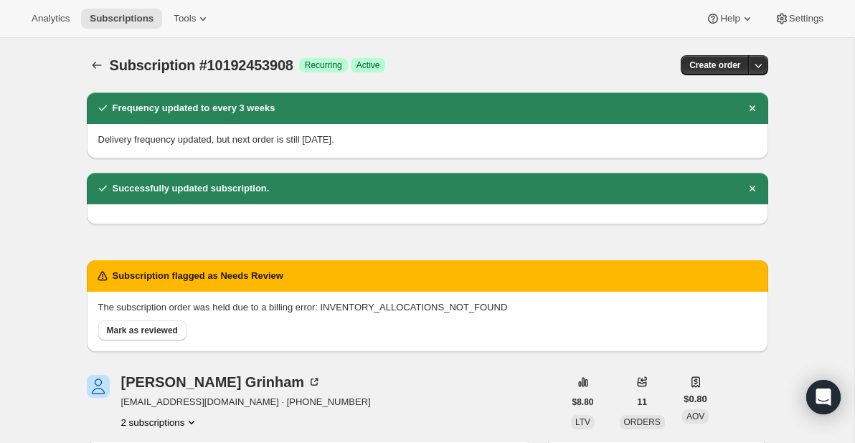 The image size is (855, 443). What do you see at coordinates (198, 276) in the screenshot?
I see `h2: Subscription flagged as Needs Review` at bounding box center [198, 276].